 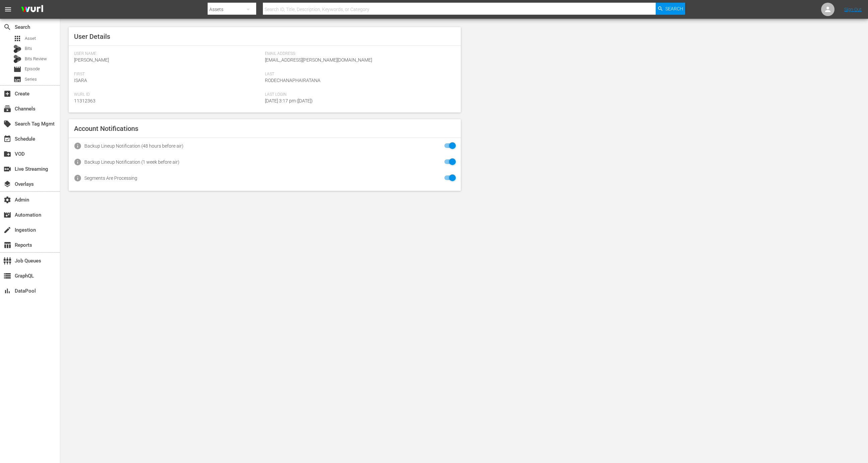 What do you see at coordinates (671, 9) in the screenshot?
I see `button: Search` at bounding box center [671, 9].